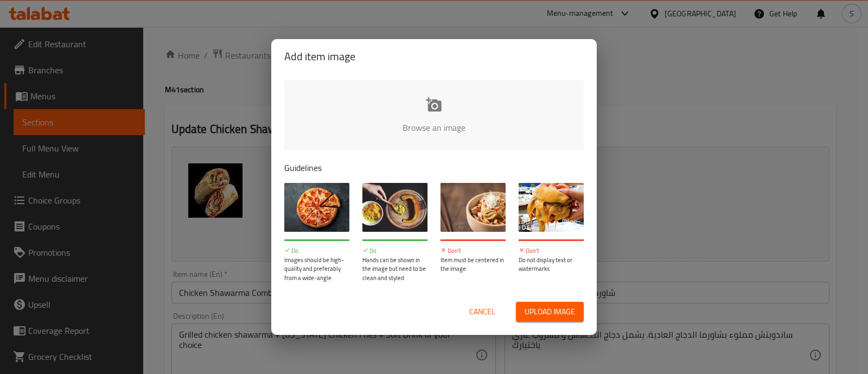 The height and width of the screenshot is (374, 868). I want to click on h2: Add item image, so click(434, 56).